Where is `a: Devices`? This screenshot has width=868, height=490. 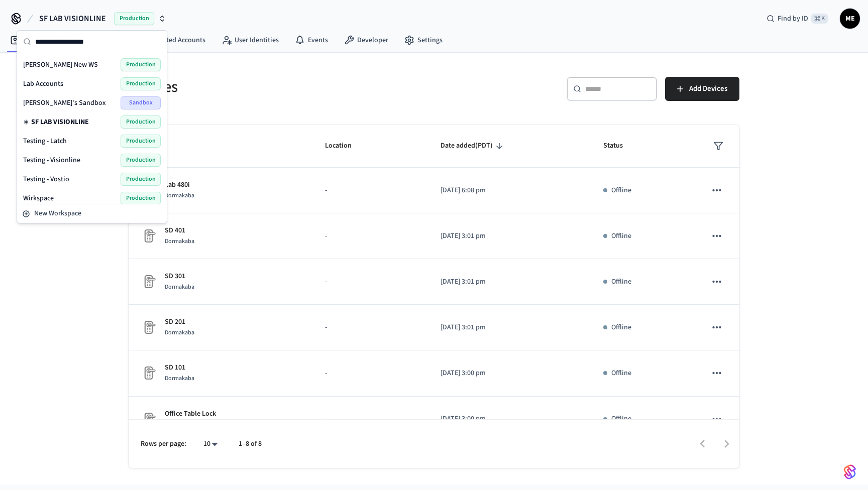
a: Devices is located at coordinates (28, 41).